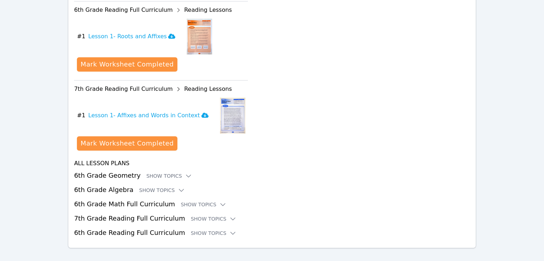  Describe the element at coordinates (129, 37) in the screenshot. I see `button: #1Lesson 1- Roots and Affixes` at that location.